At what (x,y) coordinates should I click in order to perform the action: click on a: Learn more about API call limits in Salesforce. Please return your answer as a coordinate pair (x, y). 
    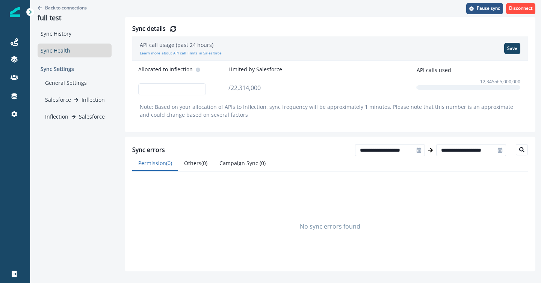
    Looking at the image, I should click on (181, 53).